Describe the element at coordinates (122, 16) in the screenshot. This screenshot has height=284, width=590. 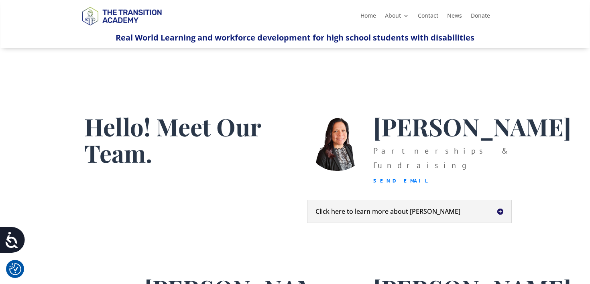
I see `img: TTA Brand_TTA Primary Logo_Horizontal_Light BG` at that location.